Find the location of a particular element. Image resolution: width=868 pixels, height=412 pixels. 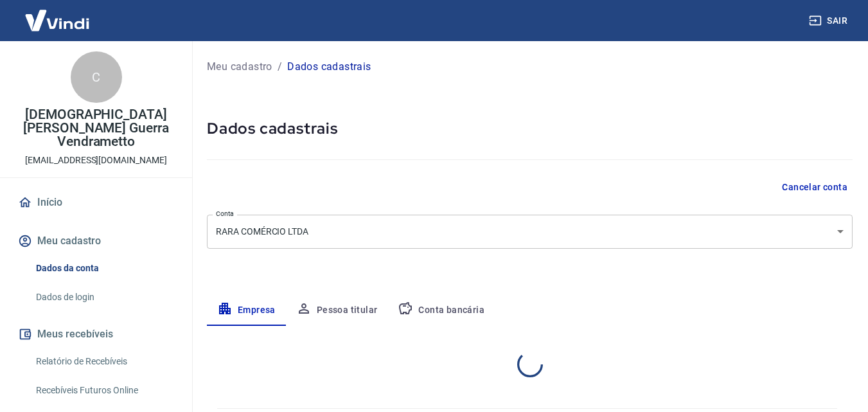

div: RARA COMÉRCIO LTDA is located at coordinates (529, 232).